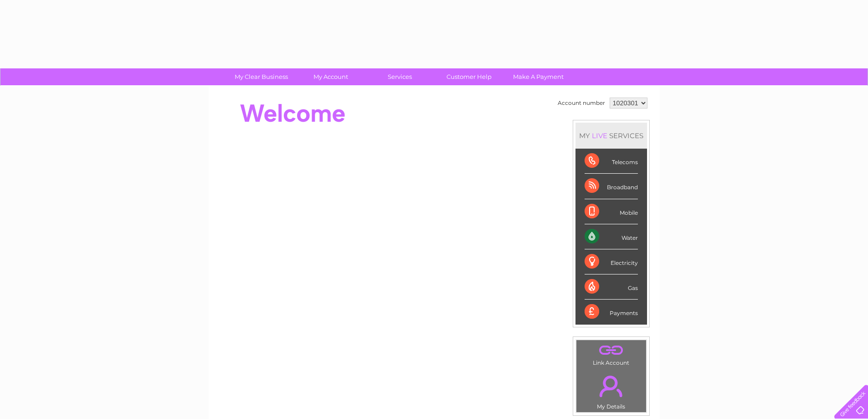 This screenshot has width=868, height=419. What do you see at coordinates (611, 390) in the screenshot?
I see `td: My Details` at bounding box center [611, 390].